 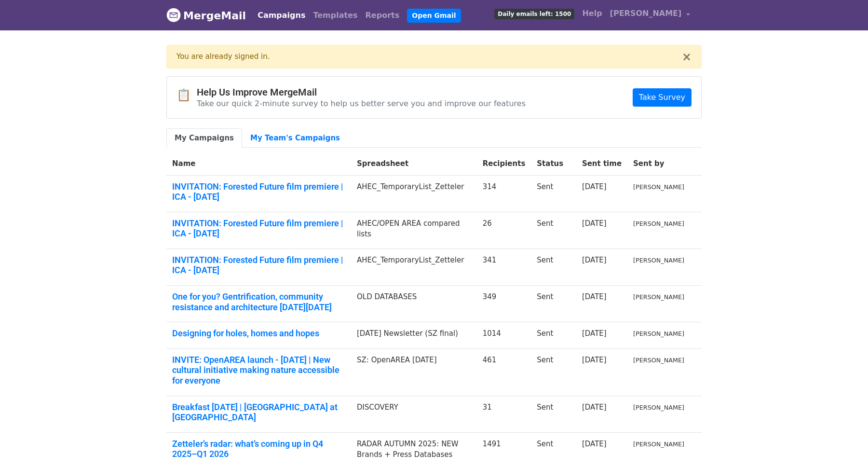 I want to click on a: Reports, so click(x=383, y=16).